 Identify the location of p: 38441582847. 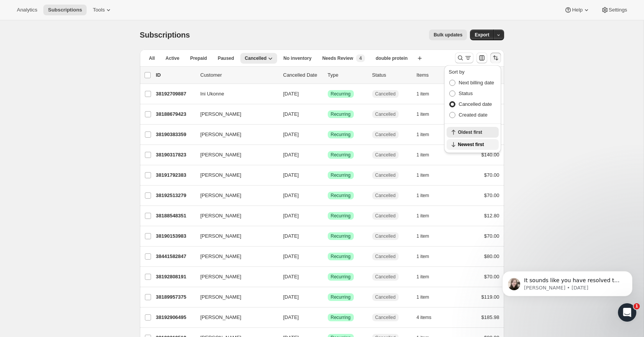
(175, 256).